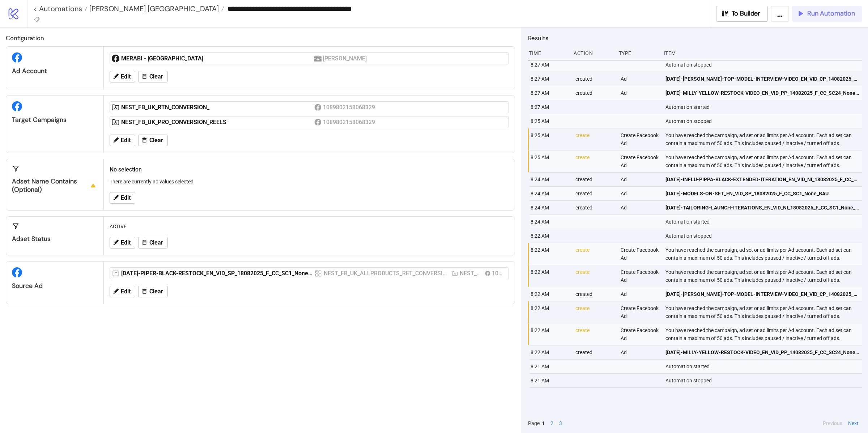 The height and width of the screenshot is (433, 868). I want to click on div: ACTIVE, so click(309, 227).